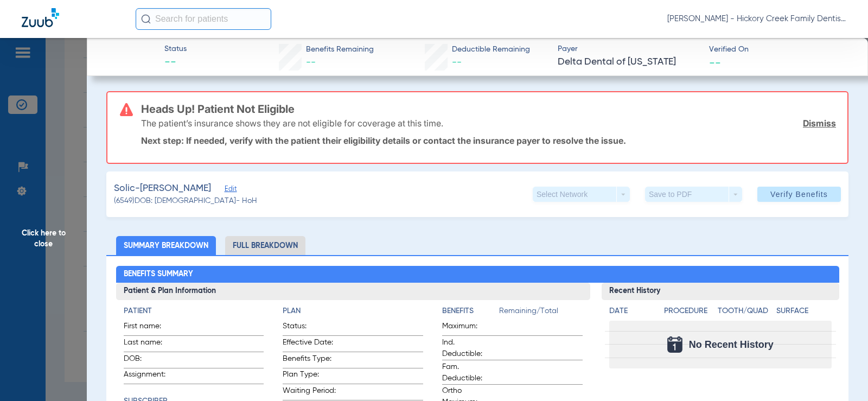  Describe the element at coordinates (230, 190) in the screenshot. I see `span: Edit` at that location.